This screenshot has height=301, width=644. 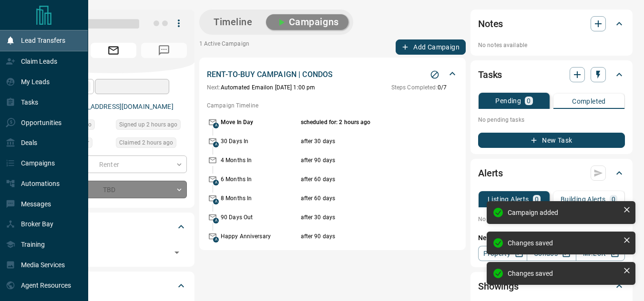 What do you see at coordinates (552, 75) in the screenshot?
I see `div: Tasks` at bounding box center [552, 75].